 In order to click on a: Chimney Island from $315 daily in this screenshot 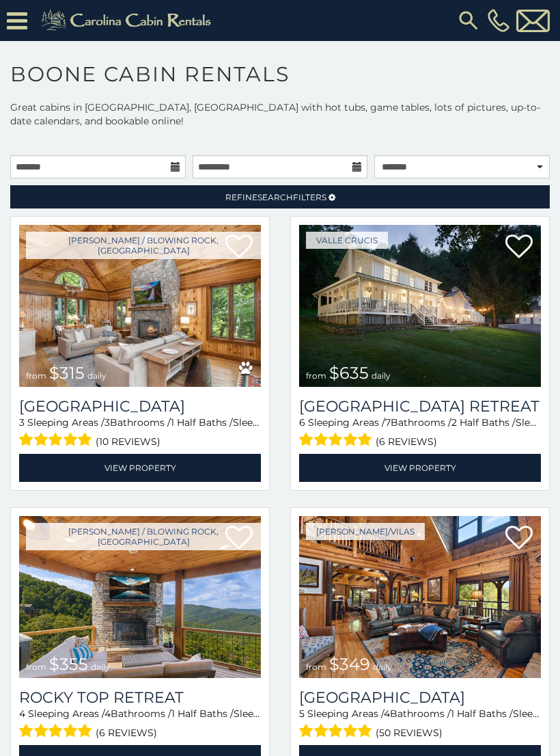, I will do `click(140, 306)`.